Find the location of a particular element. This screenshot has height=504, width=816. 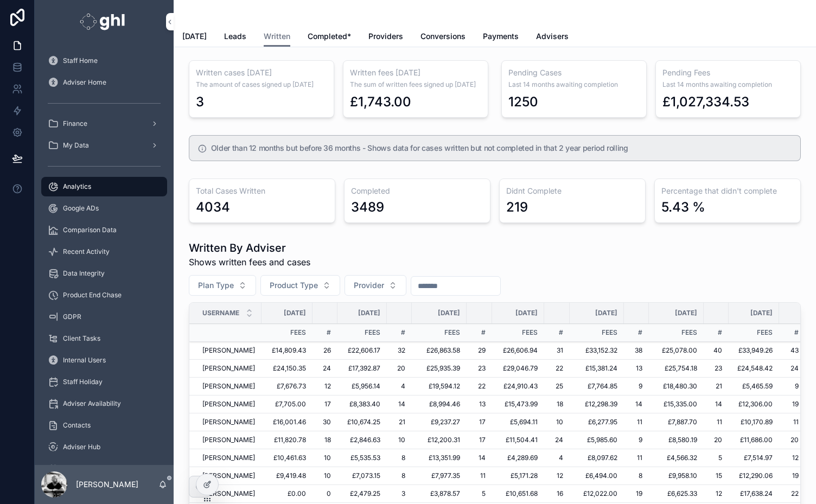

td: 38 is located at coordinates (636, 351).